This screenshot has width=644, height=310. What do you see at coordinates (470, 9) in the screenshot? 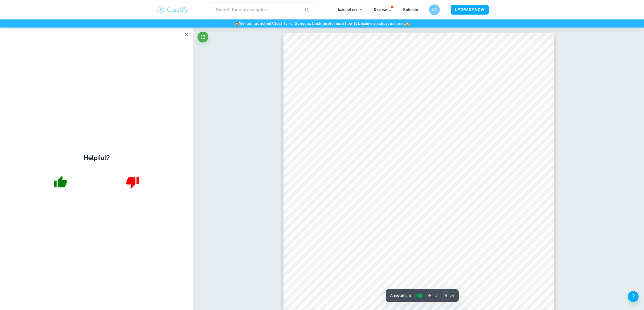
I see `button: UPGRADE NOW` at bounding box center [470, 9].